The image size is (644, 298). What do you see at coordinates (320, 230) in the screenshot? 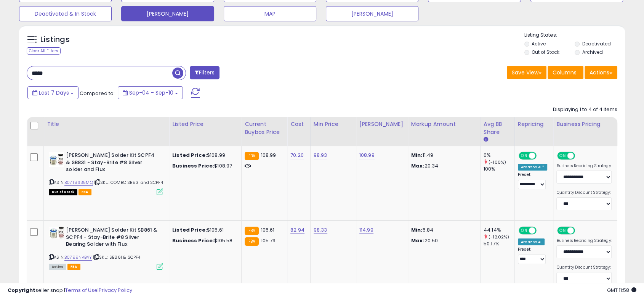
I see `a: 98.33` at bounding box center [320, 230].